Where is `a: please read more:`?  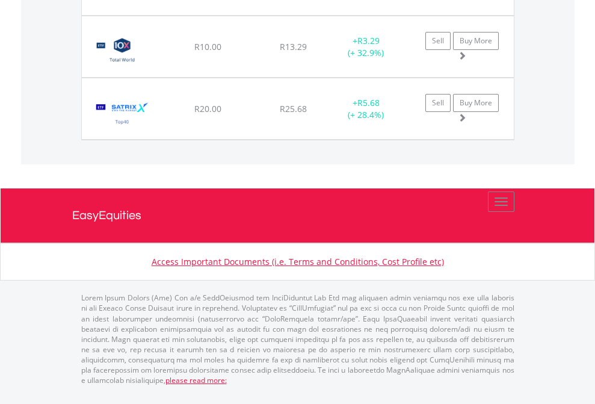 a: please read more: is located at coordinates (196, 380).